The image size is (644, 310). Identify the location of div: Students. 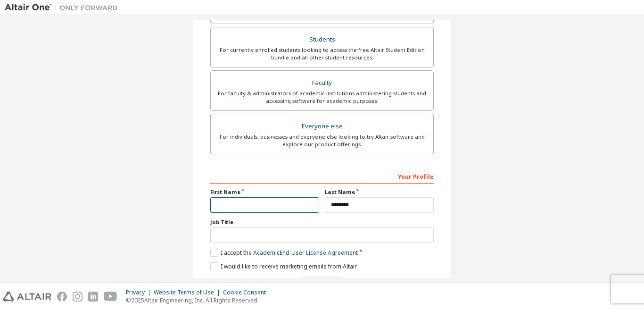
(322, 39).